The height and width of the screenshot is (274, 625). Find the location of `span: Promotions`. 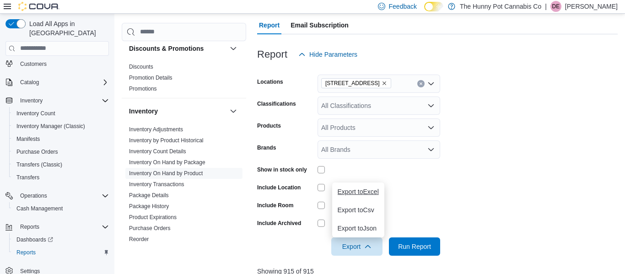

span: Promotions is located at coordinates (143, 89).